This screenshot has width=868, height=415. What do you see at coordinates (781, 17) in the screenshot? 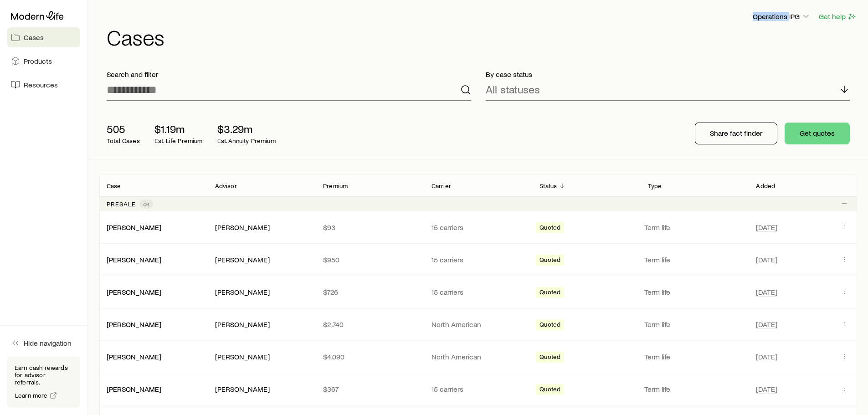
I see `button: Operations IPG` at bounding box center [781, 17].